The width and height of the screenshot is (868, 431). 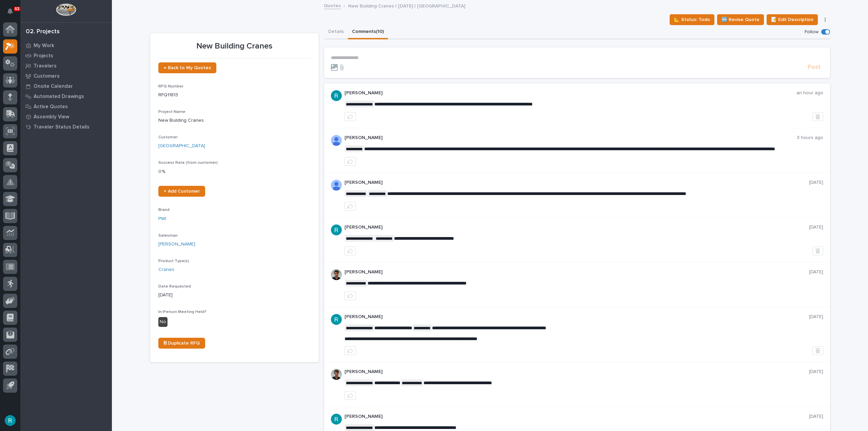 What do you see at coordinates (332, 5) in the screenshot?
I see `a: Quotes` at bounding box center [332, 5].